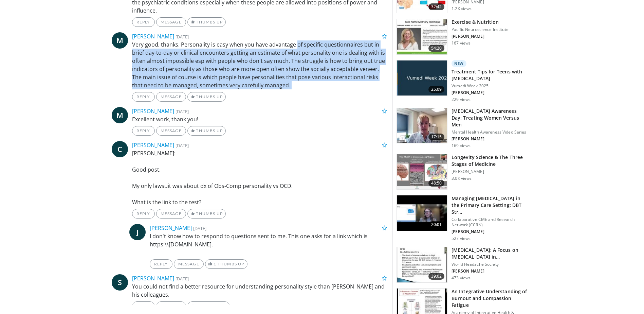  What do you see at coordinates (422, 78) in the screenshot?
I see `img: 316a675f-ed7e-43ca-99d5-43dc7a166faa.jpg.150x105_q85_crop-smart_upscale.jpg` at bounding box center [422, 78].